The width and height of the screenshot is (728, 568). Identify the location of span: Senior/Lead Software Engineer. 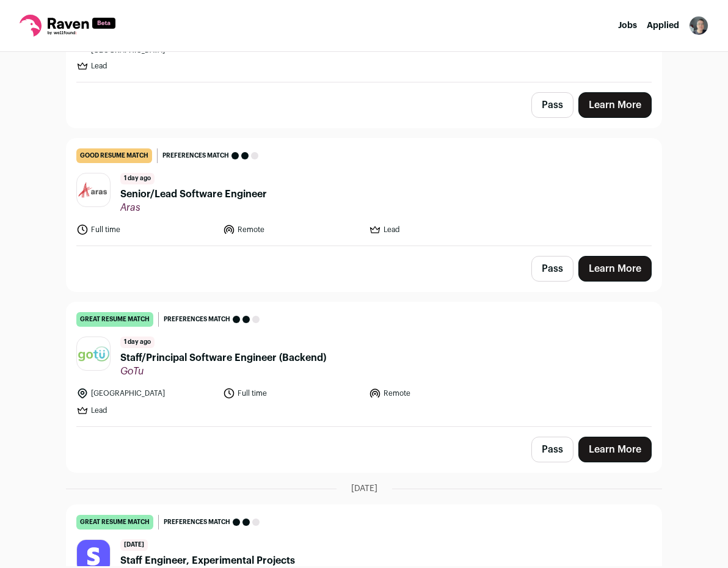
(193, 194).